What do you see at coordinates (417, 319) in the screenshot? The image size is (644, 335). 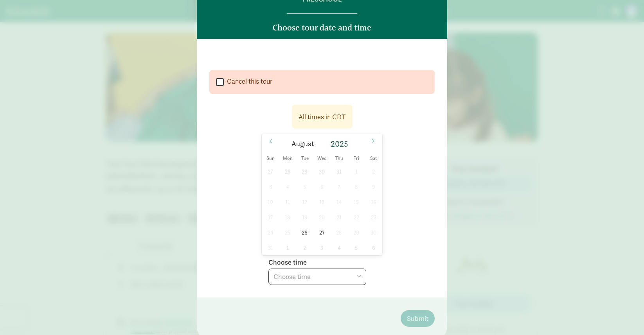 I see `span: Submit` at bounding box center [417, 319].